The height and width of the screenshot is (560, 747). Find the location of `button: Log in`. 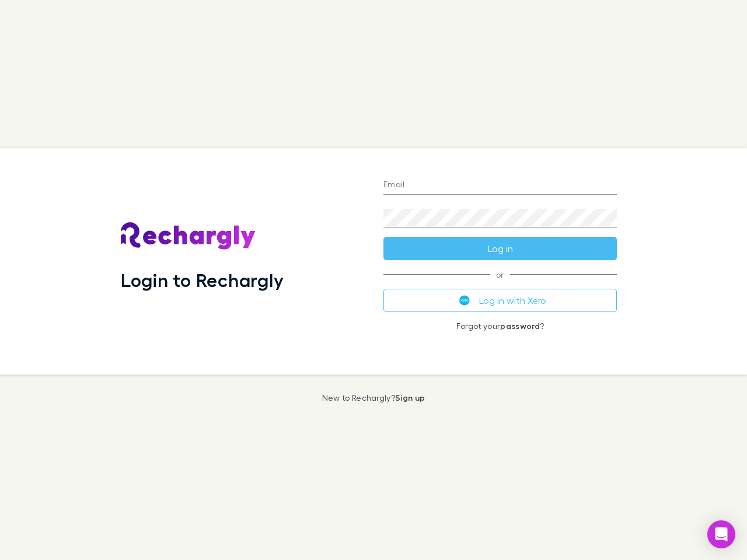

button: Log in is located at coordinates (501, 249).